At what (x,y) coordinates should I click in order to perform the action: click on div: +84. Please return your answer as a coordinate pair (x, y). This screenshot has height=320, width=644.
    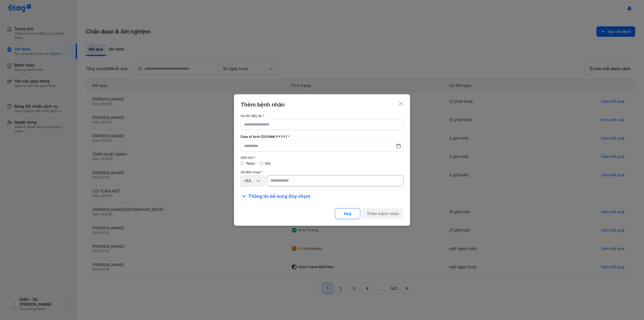
    Looking at the image, I should click on (249, 181).